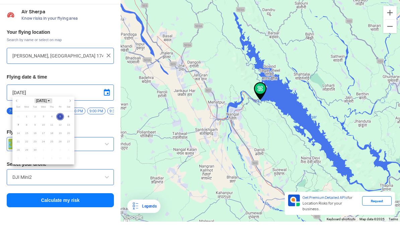 The height and width of the screenshot is (243, 400). What do you see at coordinates (68, 134) in the screenshot?
I see `span: 20` at bounding box center [68, 134].